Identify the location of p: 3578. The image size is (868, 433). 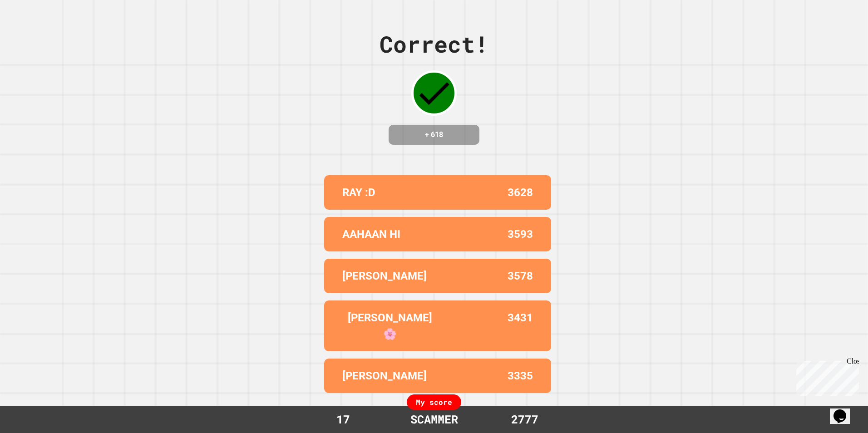
(520, 276).